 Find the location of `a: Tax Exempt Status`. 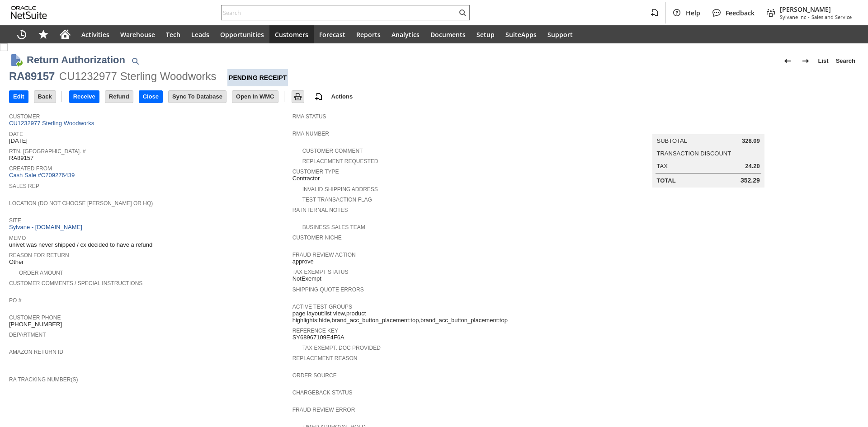

a: Tax Exempt Status is located at coordinates (321, 272).